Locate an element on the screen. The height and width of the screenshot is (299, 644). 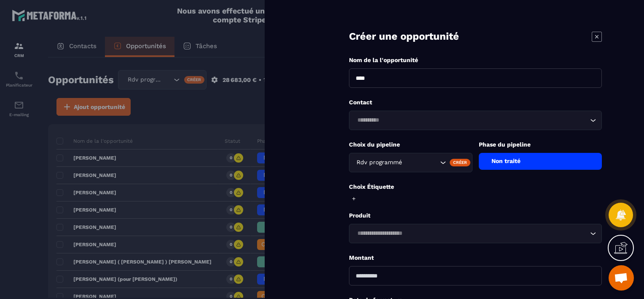
p: Choix du pipeline is located at coordinates (411, 145).